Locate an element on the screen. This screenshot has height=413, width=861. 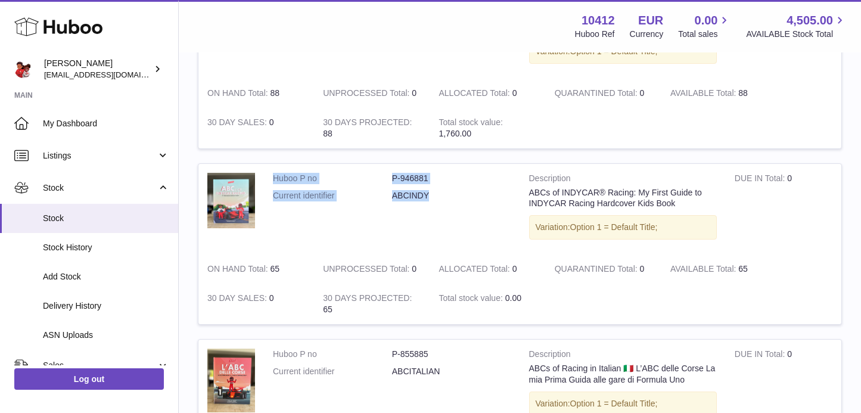
span: AVAILABLE Stock Total is located at coordinates (796, 34).